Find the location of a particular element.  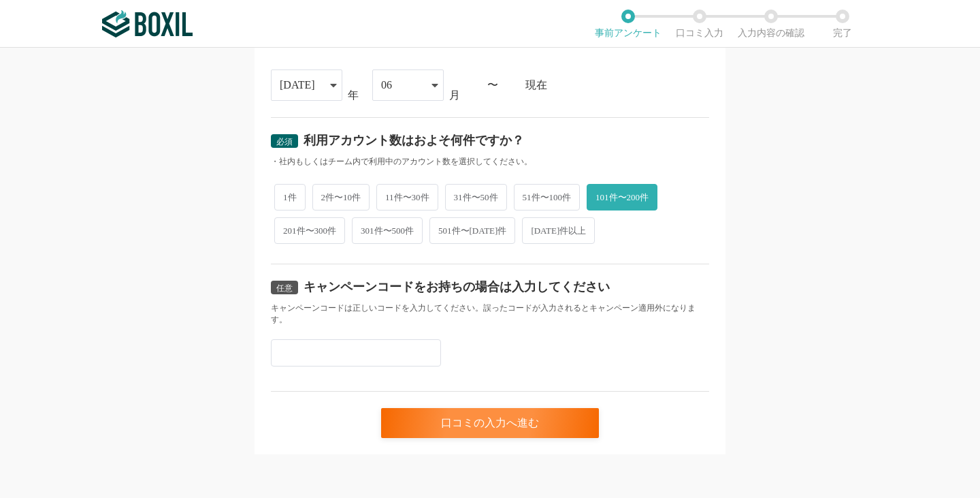

li: 完了 is located at coordinates (842, 24).